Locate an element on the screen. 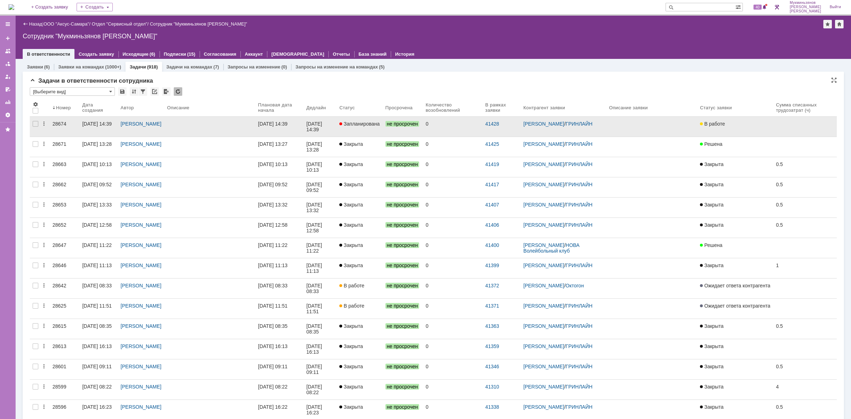 This screenshot has height=419, width=851. span: Ожидает ответа контрагента is located at coordinates (735, 285).